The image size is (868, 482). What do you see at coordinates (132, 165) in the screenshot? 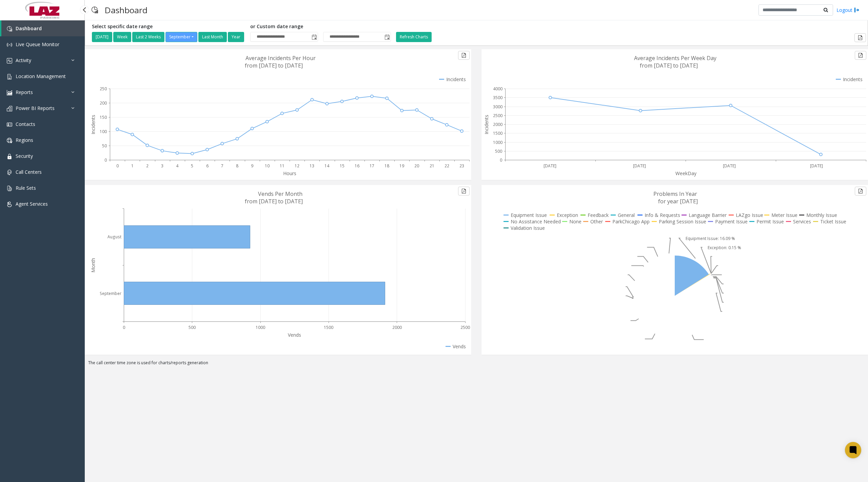
I see `text: 1` at bounding box center [132, 165].